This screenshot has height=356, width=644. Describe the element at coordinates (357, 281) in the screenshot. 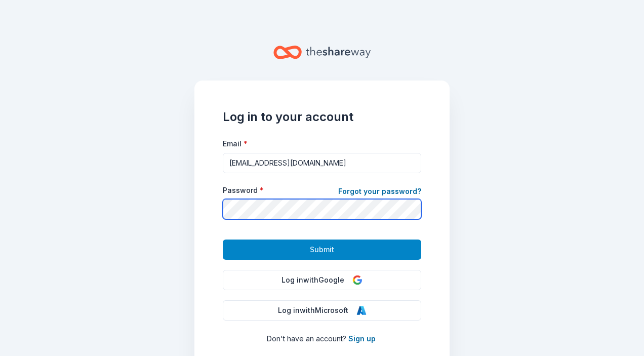

I see `img: Google Logo` at that location.